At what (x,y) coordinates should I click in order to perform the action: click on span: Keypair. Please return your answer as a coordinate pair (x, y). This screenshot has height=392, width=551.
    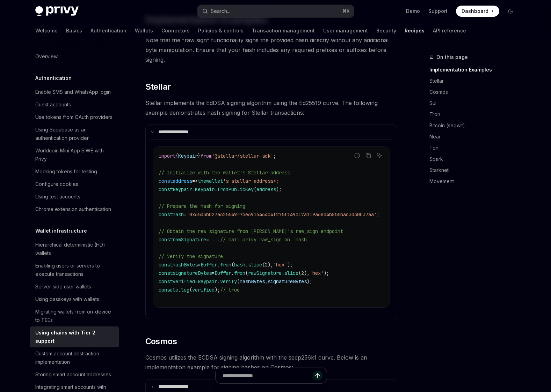
    Looking at the image, I should click on (204, 190).